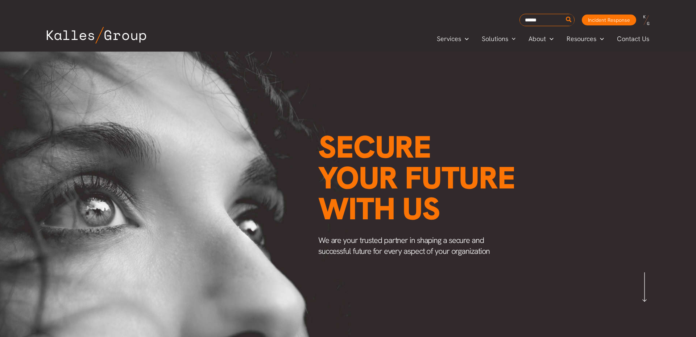 The image size is (696, 337). Describe the element at coordinates (544, 38) in the screenshot. I see `nav: Primary Site Navigation` at that location.